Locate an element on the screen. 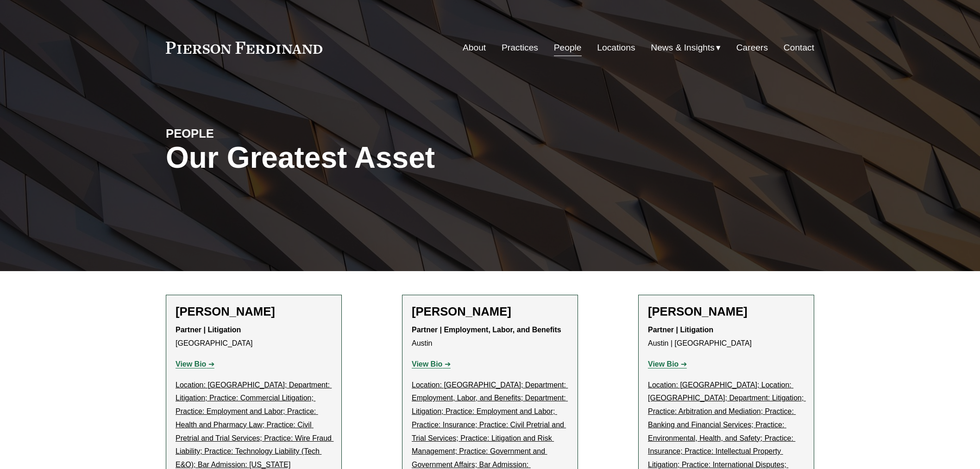 This screenshot has width=980, height=469. a: folder dropdown is located at coordinates (685, 47).